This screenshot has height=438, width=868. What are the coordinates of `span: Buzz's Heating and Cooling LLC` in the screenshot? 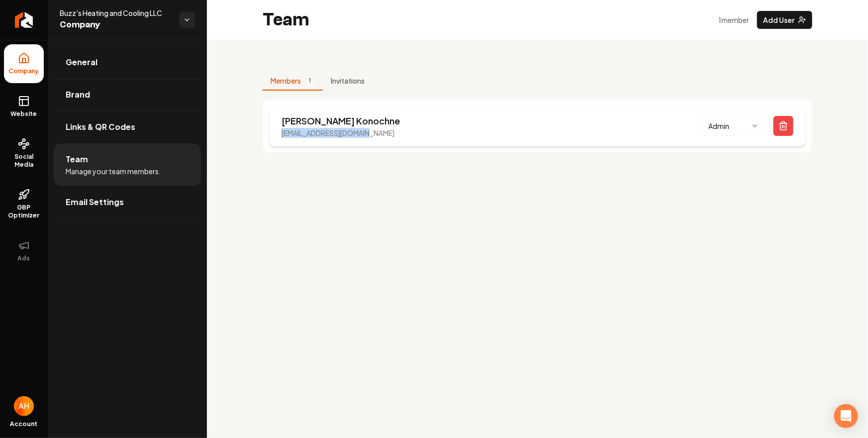 It's located at (115, 13).